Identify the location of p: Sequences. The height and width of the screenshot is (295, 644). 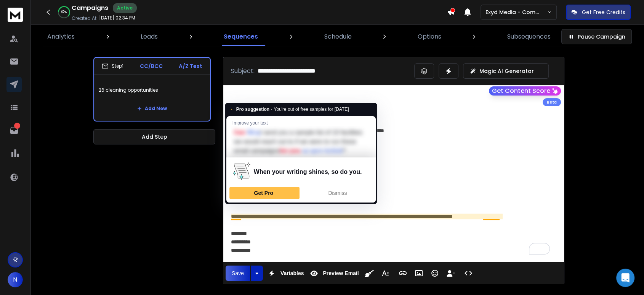
(241, 36).